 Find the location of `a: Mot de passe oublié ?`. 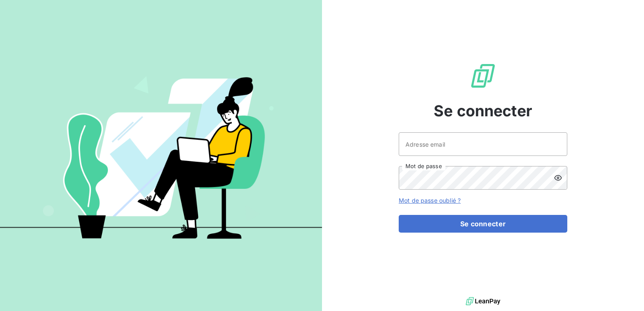

a: Mot de passe oublié ? is located at coordinates (430, 200).